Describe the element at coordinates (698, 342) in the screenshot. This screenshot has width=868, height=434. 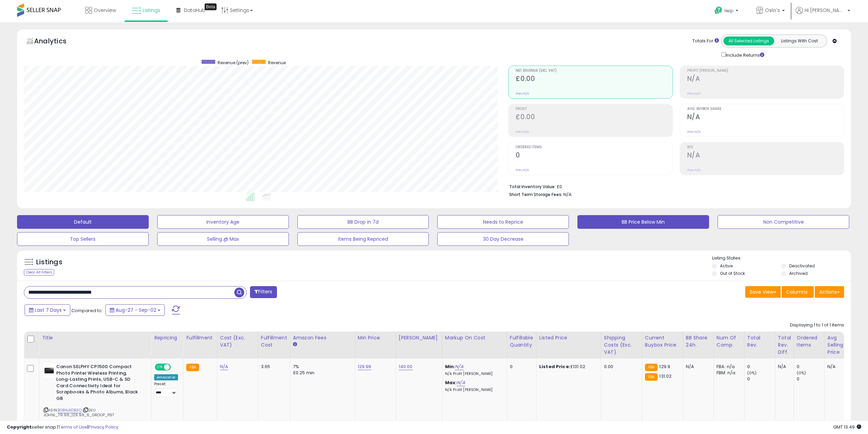
I see `div: BB Share 24h.` at that location.